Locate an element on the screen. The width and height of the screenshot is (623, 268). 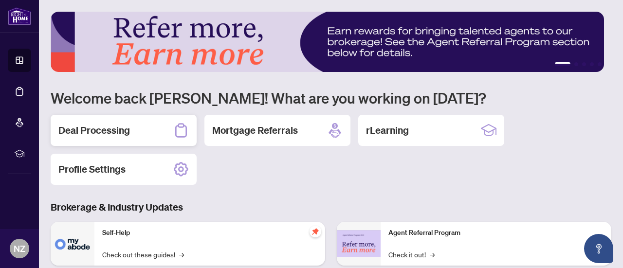
button: 4 is located at coordinates (592, 64).